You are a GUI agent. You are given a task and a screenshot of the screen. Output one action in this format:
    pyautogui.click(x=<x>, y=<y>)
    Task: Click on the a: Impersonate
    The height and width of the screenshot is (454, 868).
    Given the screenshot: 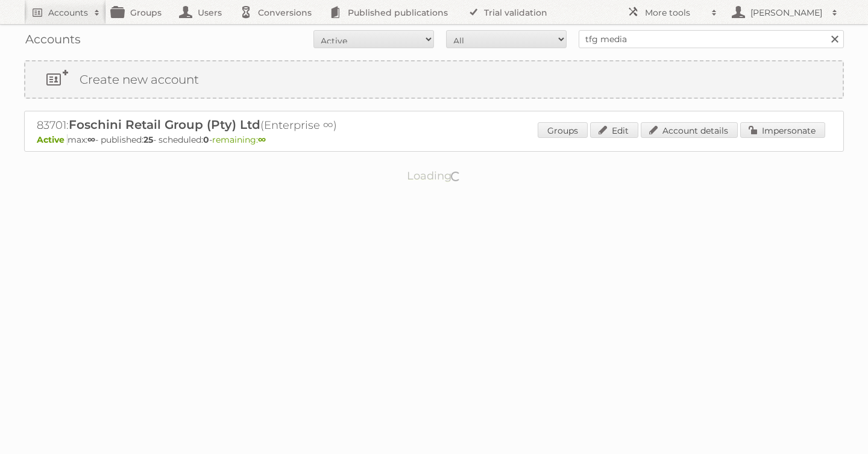 What is the action you would take?
    pyautogui.click(x=783, y=130)
    